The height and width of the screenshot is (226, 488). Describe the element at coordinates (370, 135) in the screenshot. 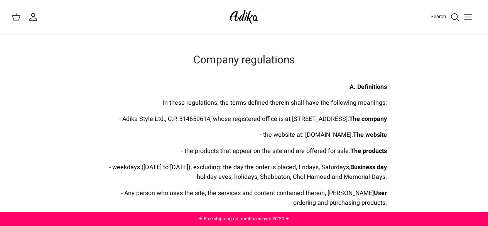

I see `font: The website` at that location.